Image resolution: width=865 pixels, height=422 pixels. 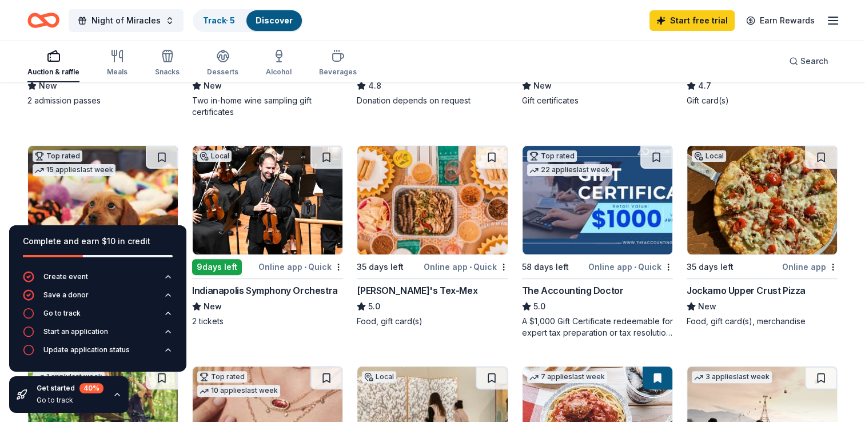 What do you see at coordinates (268, 106) in the screenshot?
I see `div: Two in-home wine sampling gift certificates` at bounding box center [268, 106].